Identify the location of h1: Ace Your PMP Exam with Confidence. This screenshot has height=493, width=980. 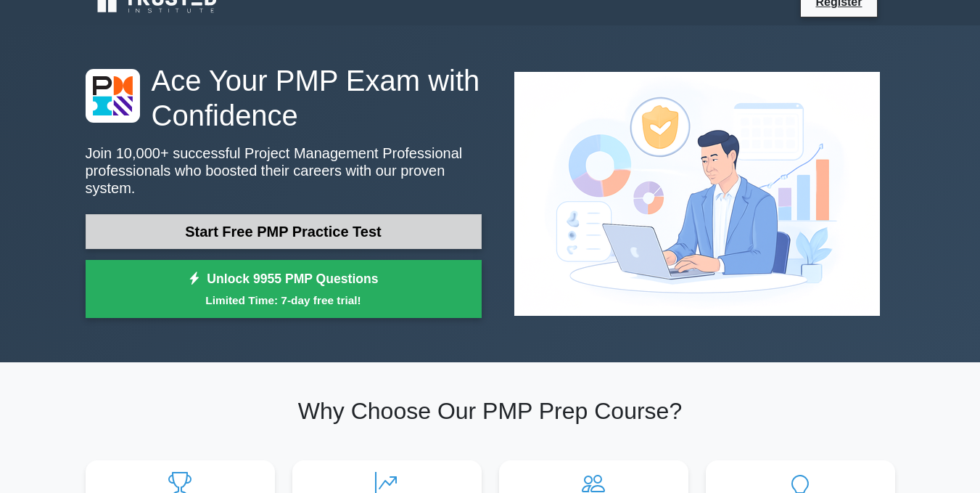
(284, 98).